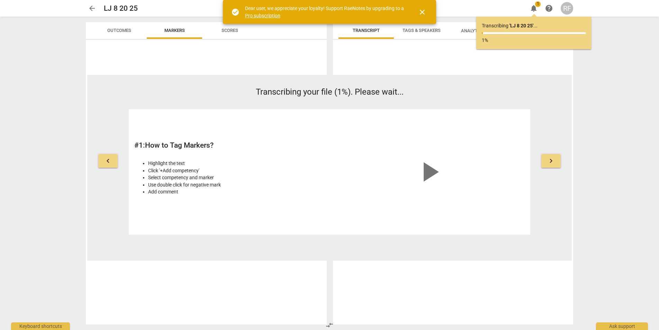 The image size is (659, 330). What do you see at coordinates (325, 12) in the screenshot?
I see `div: Dear user, we appreciate your loyalty! Support RaeNotes by upgrading to a` at bounding box center [325, 12].